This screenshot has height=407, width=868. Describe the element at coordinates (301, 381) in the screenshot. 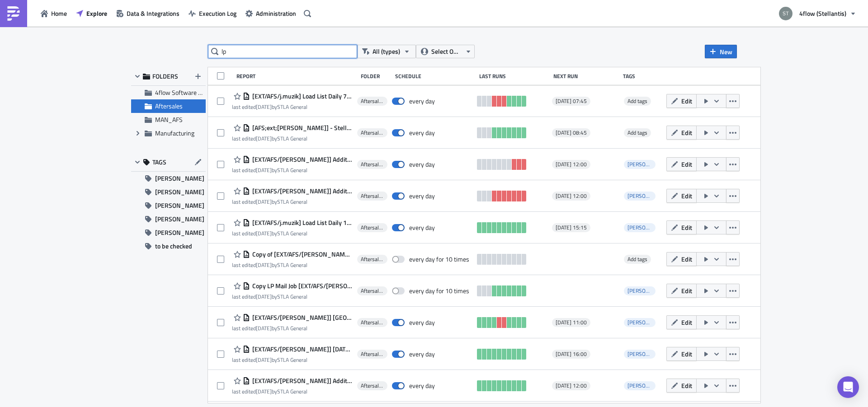

I see `span: [EXT/AFS/n.schnier] Additional Return TOs Vesoul (EU Hubs)` at that location.